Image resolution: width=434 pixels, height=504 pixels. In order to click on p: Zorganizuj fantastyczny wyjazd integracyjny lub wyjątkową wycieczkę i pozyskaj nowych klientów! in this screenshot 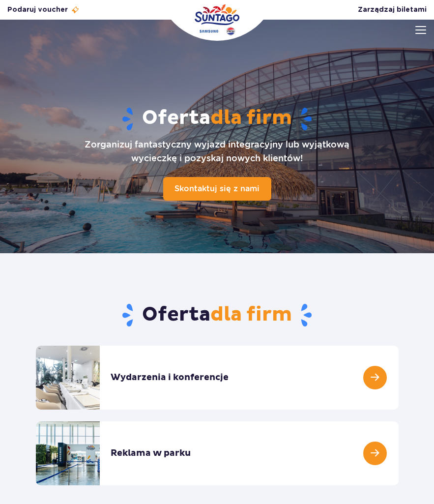, I will do `click(217, 152)`.